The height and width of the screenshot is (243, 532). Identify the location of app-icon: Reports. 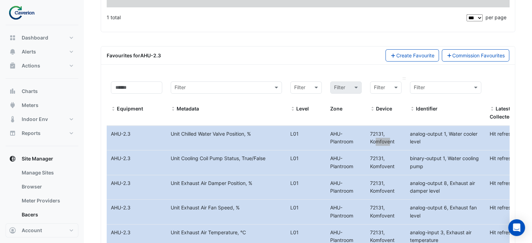
(13, 133).